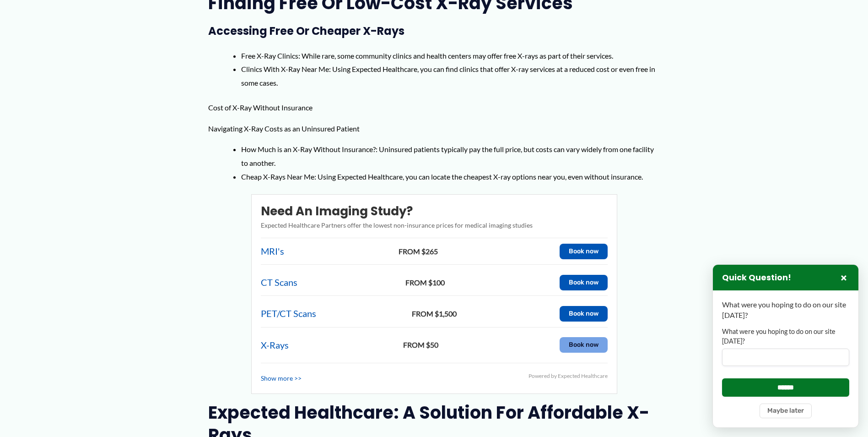  I want to click on li: Clinics With X-Ray Near Me: Using Expected Healthcare, you can find clinics that offer X-ray serv..., so click(450, 76).